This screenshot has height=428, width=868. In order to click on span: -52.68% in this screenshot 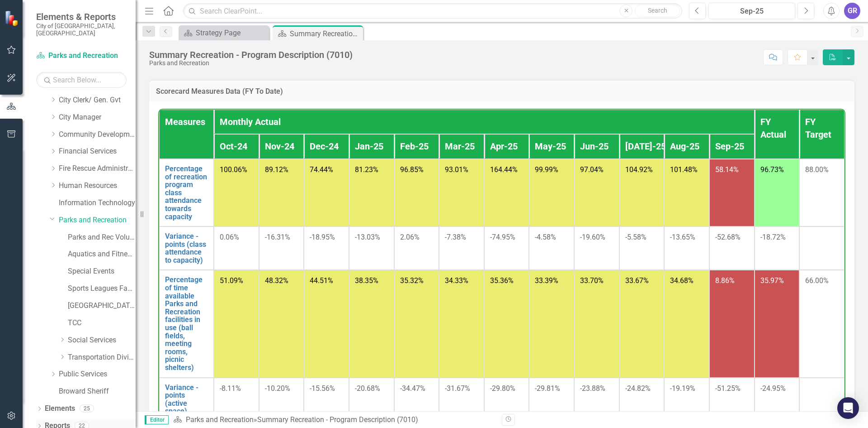, I will do `click(728, 237)`.